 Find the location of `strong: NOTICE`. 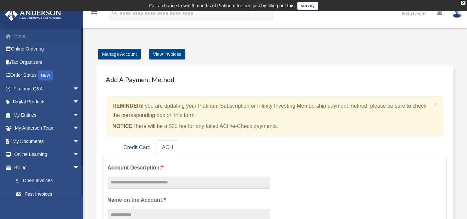

strong: NOTICE is located at coordinates (123, 126).